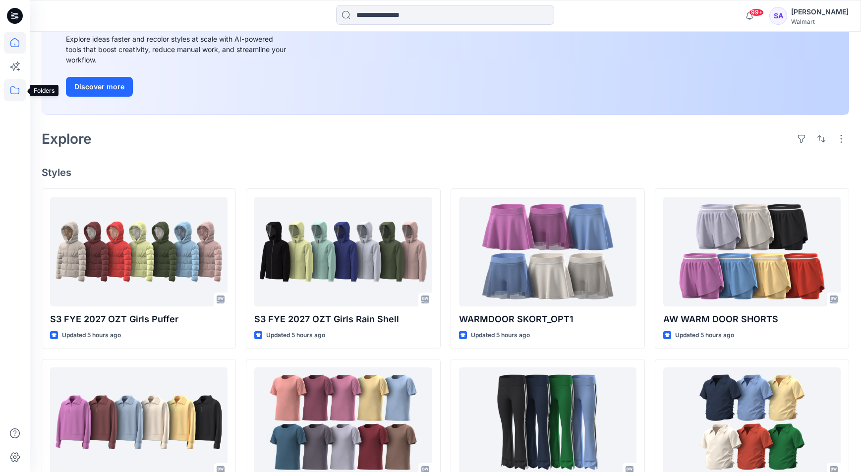 The height and width of the screenshot is (472, 861). Describe the element at coordinates (343, 251) in the screenshot. I see `a: S3 FYE 2027 OZT Girls Rain Shell` at that location.